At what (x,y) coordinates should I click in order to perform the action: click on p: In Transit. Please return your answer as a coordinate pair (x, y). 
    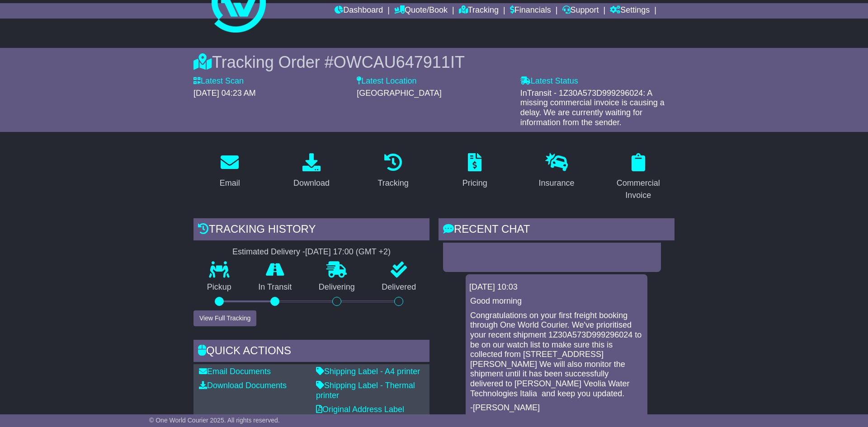
    Looking at the image, I should click on (276, 288).